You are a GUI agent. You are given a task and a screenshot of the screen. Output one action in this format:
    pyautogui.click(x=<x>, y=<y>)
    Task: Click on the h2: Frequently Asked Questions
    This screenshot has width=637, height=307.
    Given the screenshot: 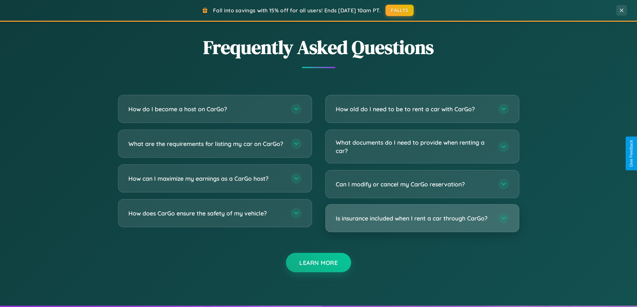 What is the action you would take?
    pyautogui.click(x=319, y=47)
    